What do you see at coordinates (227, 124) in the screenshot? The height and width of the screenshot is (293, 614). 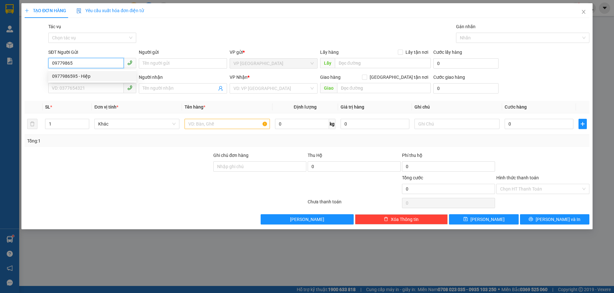 I see `input: VD: Bàn, Ghế` at bounding box center [227, 124].